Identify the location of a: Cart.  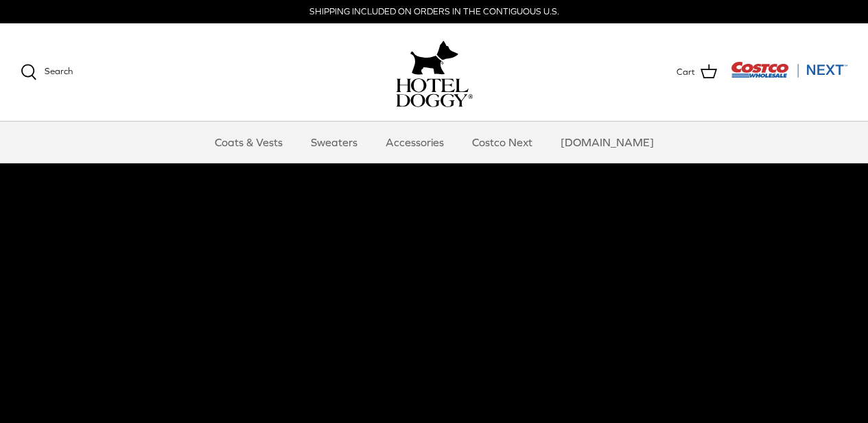
(696, 72).